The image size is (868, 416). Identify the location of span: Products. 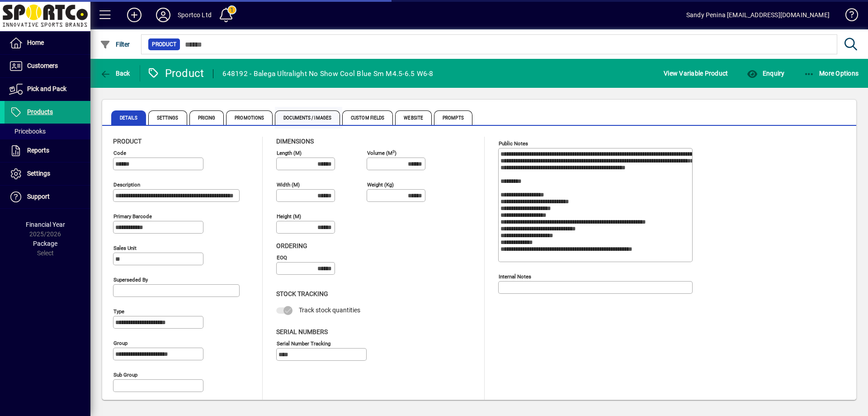
(40, 112).